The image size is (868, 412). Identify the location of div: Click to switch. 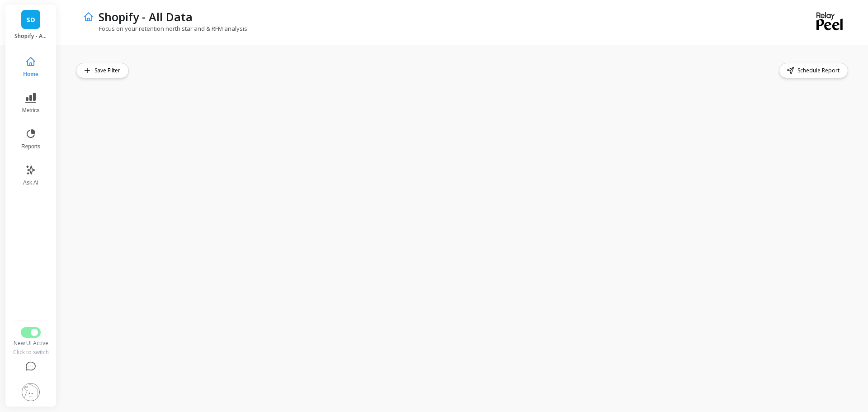
(30, 352).